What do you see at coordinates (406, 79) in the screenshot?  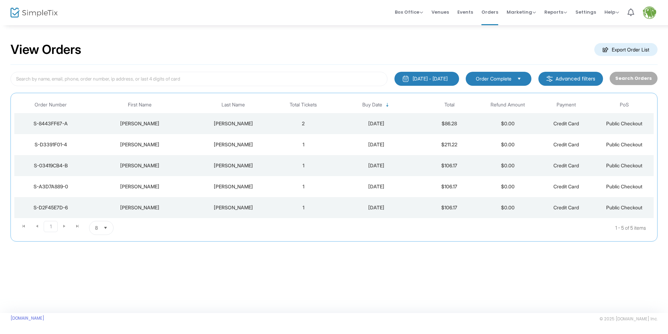 I see `img: monthly` at bounding box center [406, 79].